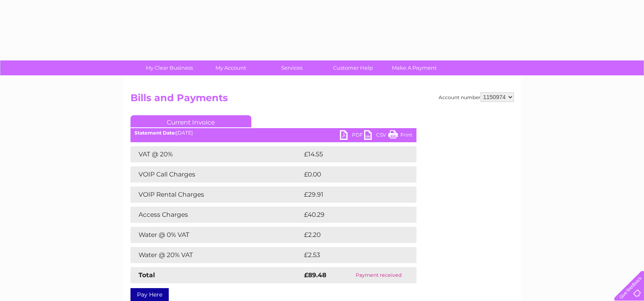  I want to click on td: VOIP Call Charges, so click(216, 175).